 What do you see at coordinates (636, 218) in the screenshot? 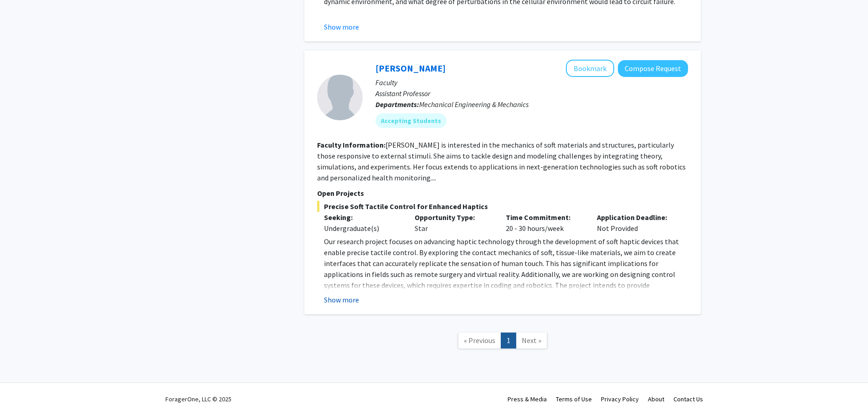
I see `p: Application Deadline:` at bounding box center [636, 218].